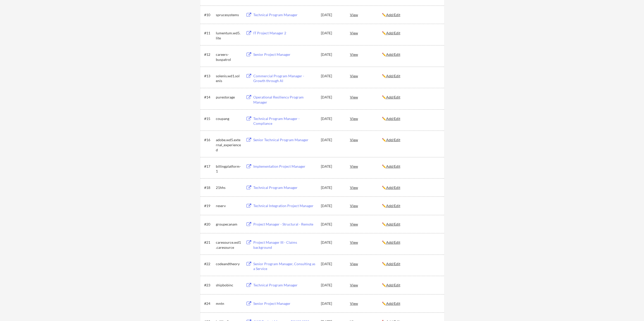  Describe the element at coordinates (209, 119) in the screenshot. I see `div: #15` at that location.